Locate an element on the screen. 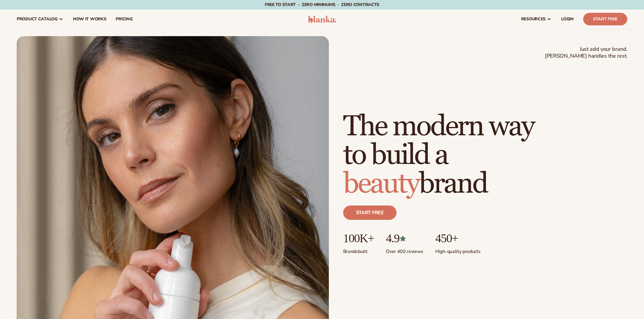 This screenshot has height=319, width=644. a: LOGIN is located at coordinates (568, 19).